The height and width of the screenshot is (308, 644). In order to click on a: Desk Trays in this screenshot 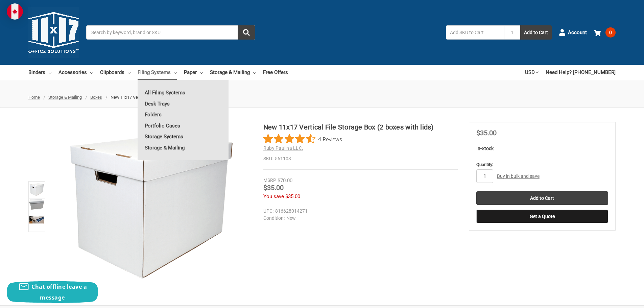, I will do `click(183, 103)`.